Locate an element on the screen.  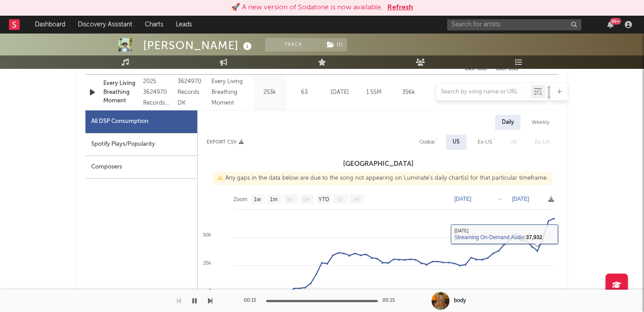
button: Refresh is located at coordinates (400, 8).